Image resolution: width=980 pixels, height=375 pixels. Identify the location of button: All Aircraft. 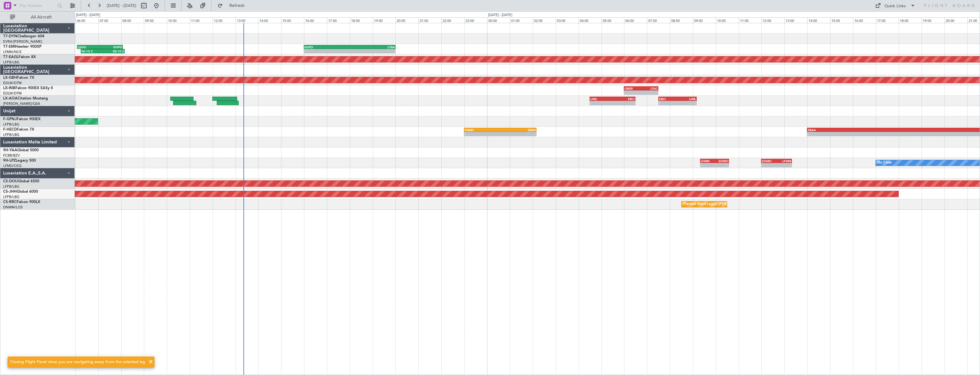
(37, 17).